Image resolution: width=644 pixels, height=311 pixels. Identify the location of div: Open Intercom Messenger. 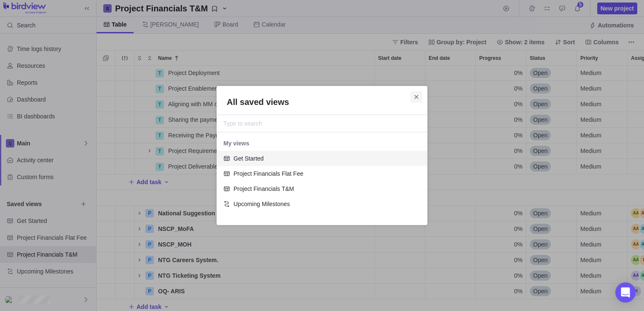
(626, 292).